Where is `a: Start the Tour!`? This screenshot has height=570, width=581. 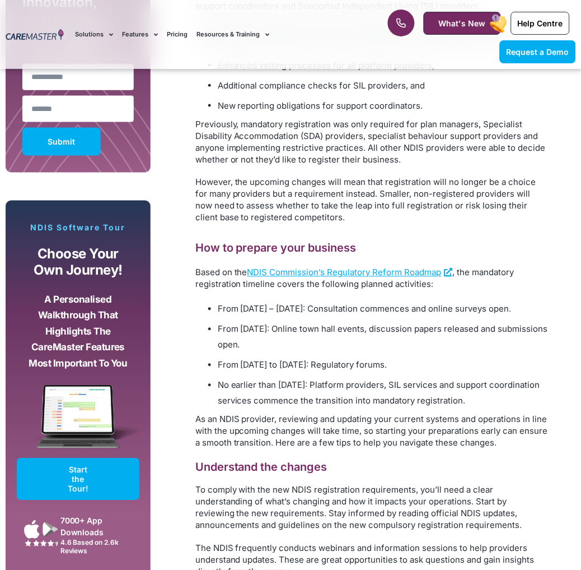 a: Start the Tour! is located at coordinates (78, 479).